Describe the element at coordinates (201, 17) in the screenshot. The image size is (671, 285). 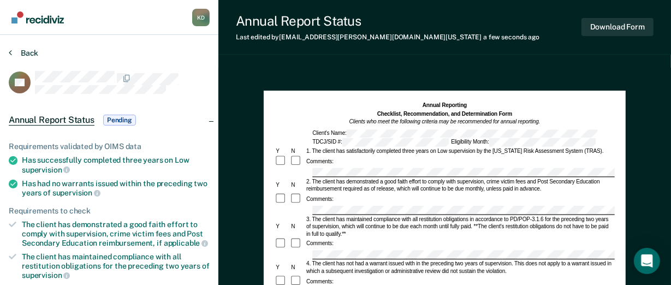
I see `div: K D` at that location.